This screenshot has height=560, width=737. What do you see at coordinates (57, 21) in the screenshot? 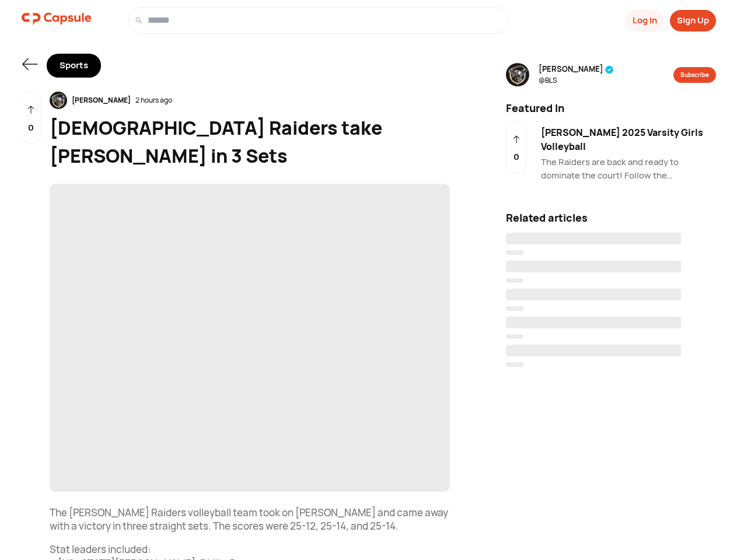
I see `a: logo` at bounding box center [57, 21].